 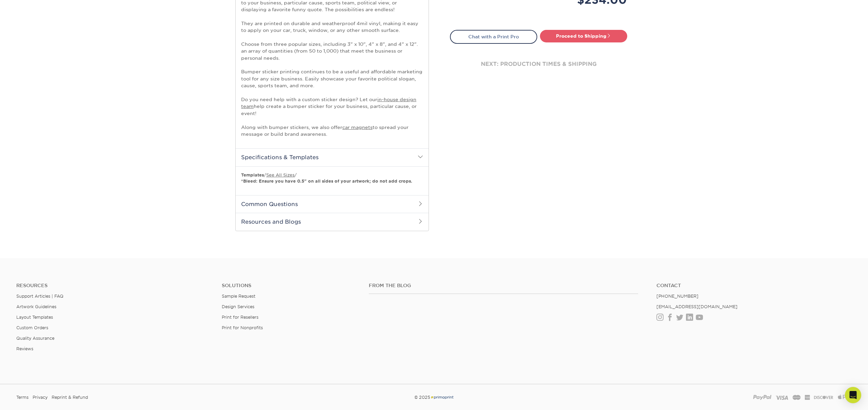 I want to click on h4: Solutions, so click(x=290, y=286).